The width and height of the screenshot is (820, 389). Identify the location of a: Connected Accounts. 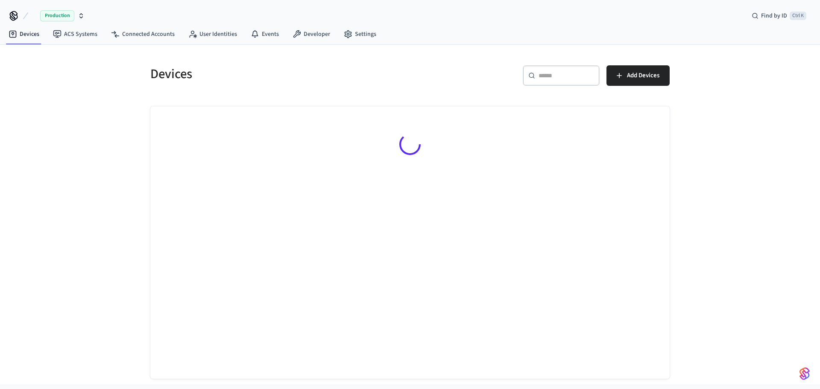
(143, 34).